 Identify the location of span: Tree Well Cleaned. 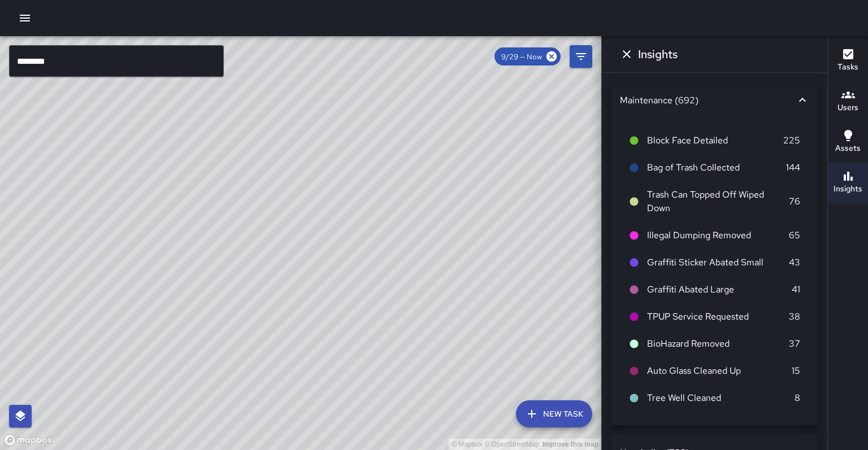
(720, 398).